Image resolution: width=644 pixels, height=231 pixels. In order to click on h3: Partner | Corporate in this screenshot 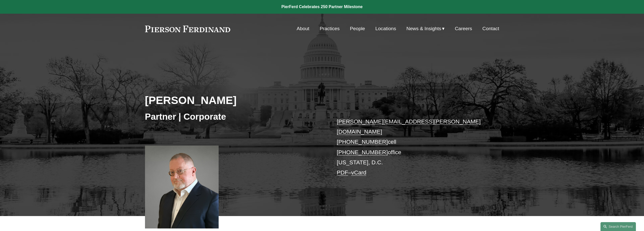, I will do `click(234, 117)`.